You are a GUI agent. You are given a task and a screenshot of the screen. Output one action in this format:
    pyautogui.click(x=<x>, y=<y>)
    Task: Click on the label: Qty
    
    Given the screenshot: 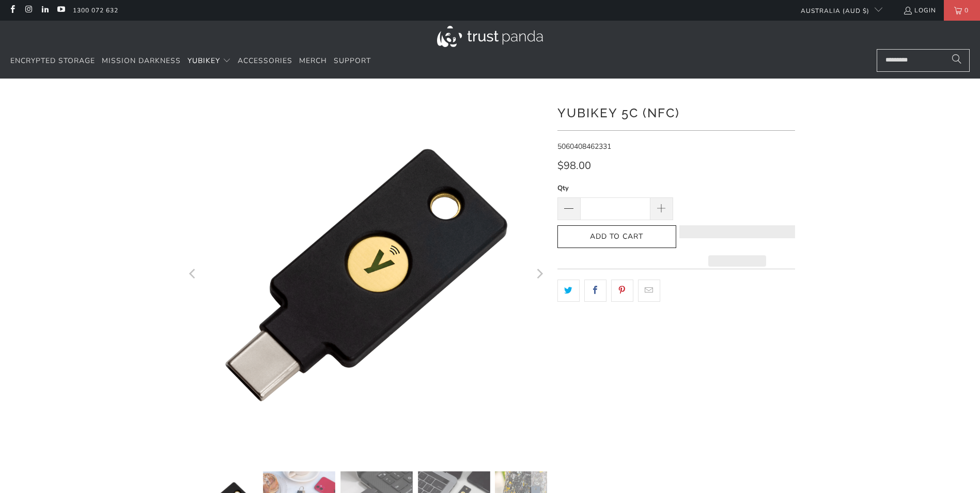 What is the action you would take?
    pyautogui.click(x=615, y=188)
    